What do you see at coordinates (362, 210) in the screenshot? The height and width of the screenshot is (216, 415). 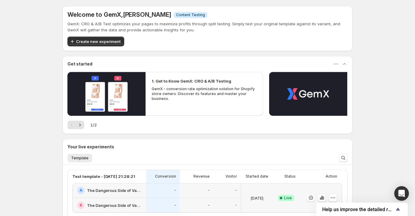 I see `button: Show survey - Help us improve the detailed report for A/B campaigns` at bounding box center [362, 210].